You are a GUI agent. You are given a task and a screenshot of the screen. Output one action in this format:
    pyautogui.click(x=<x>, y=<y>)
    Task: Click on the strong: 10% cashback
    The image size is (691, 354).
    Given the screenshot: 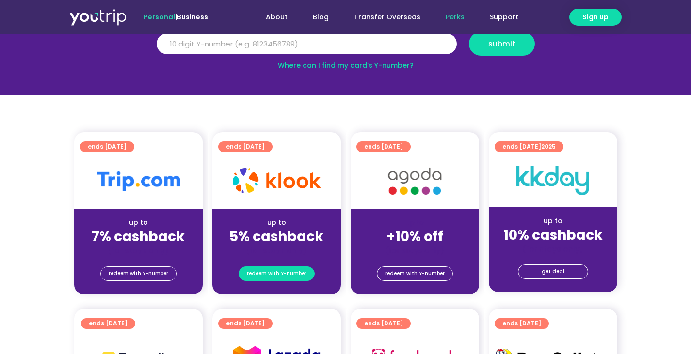 What is the action you would take?
    pyautogui.click(x=553, y=235)
    